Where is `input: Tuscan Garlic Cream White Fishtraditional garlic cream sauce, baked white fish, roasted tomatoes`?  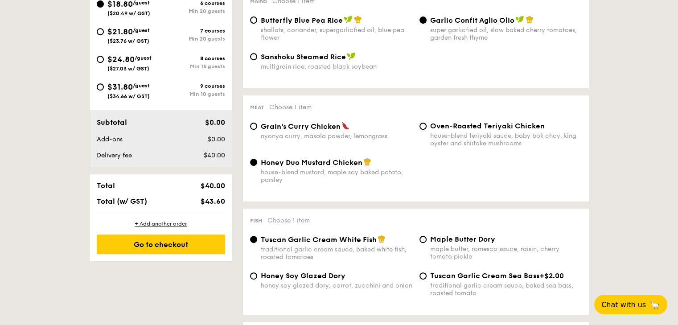 input: Tuscan Garlic Cream White Fishtraditional garlic cream sauce, baked white fish, roasted tomatoes is located at coordinates (254, 240).